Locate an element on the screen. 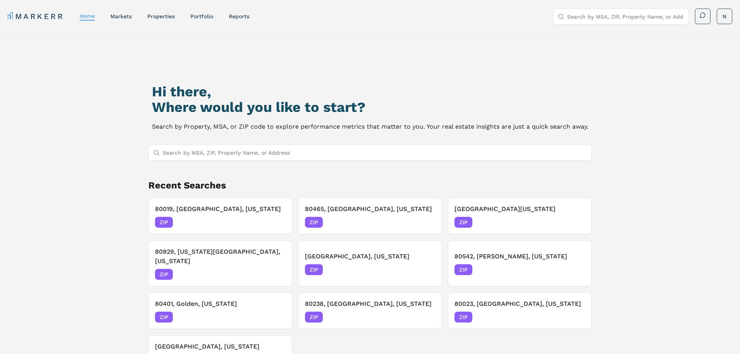 This screenshot has width=740, height=354. button: N is located at coordinates (725, 16).